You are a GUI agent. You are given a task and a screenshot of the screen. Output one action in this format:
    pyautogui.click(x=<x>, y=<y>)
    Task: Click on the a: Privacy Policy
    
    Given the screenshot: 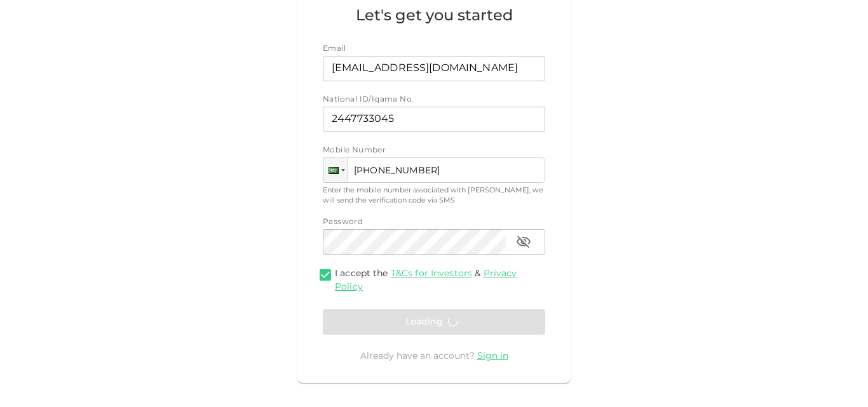 What is the action you would take?
    pyautogui.click(x=426, y=280)
    